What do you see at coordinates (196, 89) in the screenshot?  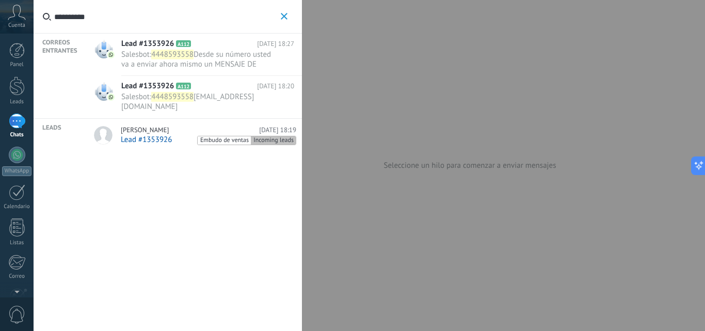 I see `span: Desde su número usted va a enviar ahora mismo un MENSAJE DE TEXTO ✉al número 051 con la palabra N...` at bounding box center [196, 89].